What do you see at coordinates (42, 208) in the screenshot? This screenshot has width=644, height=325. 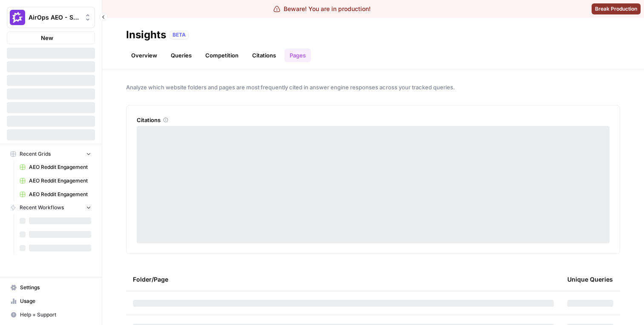 I see `span: Recent Workflows` at bounding box center [42, 208].